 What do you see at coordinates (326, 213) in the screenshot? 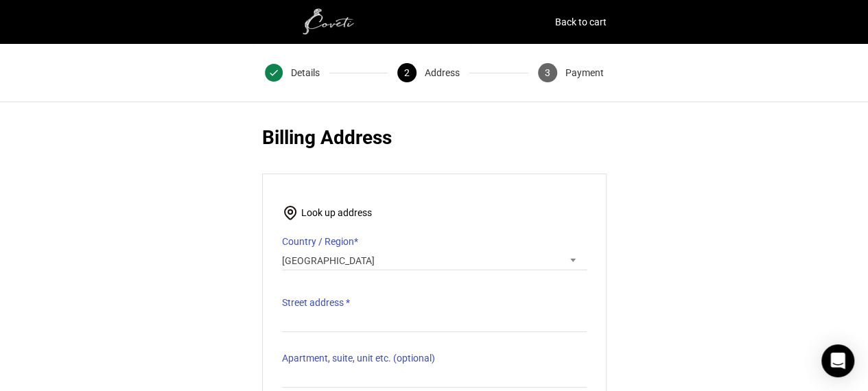
I see `button: Look up address` at bounding box center [326, 213].